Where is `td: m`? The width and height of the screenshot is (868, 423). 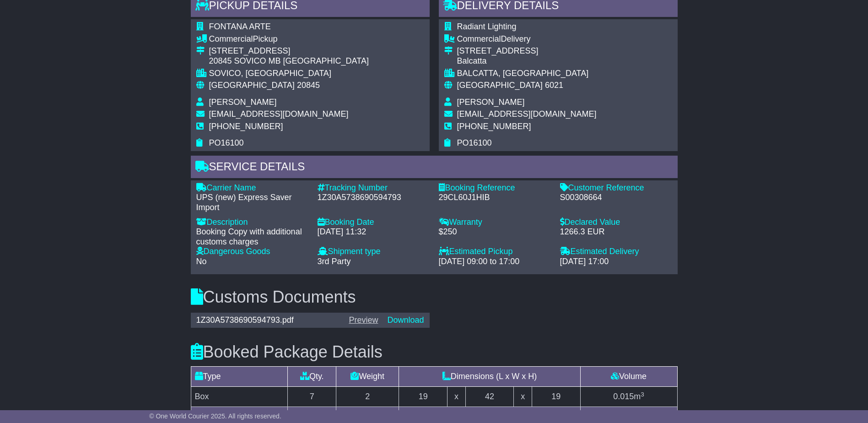
td: m is located at coordinates (629, 397).